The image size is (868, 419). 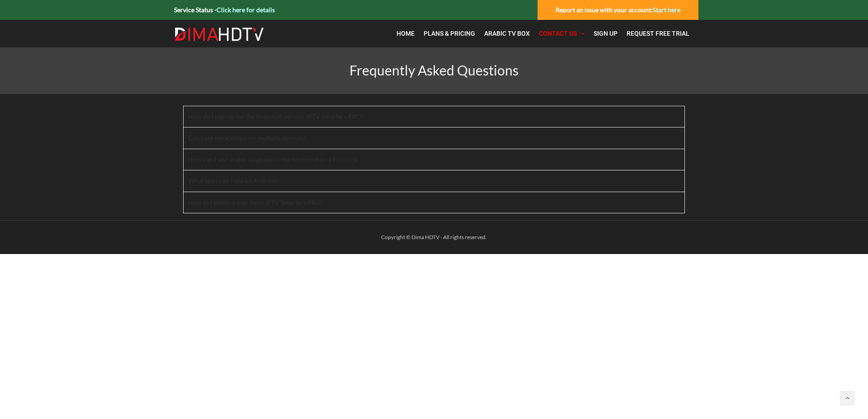 I want to click on h4: What apps can I use on Android?, so click(x=240, y=180).